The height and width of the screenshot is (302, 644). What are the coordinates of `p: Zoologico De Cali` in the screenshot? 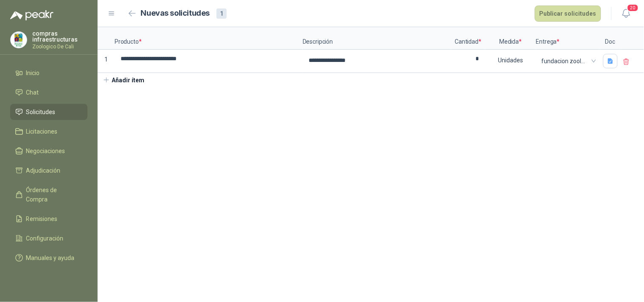 It's located at (60, 47).